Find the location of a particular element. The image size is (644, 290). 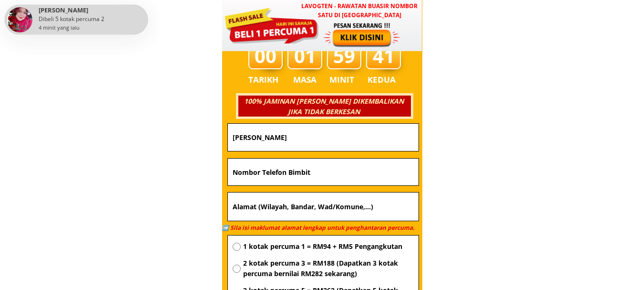

h3: MINIT is located at coordinates (344, 80).